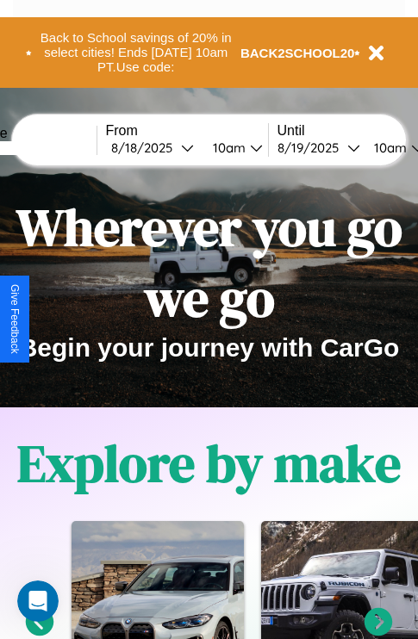 This screenshot has height=639, width=418. Describe the element at coordinates (187, 131) in the screenshot. I see `label: From` at that location.